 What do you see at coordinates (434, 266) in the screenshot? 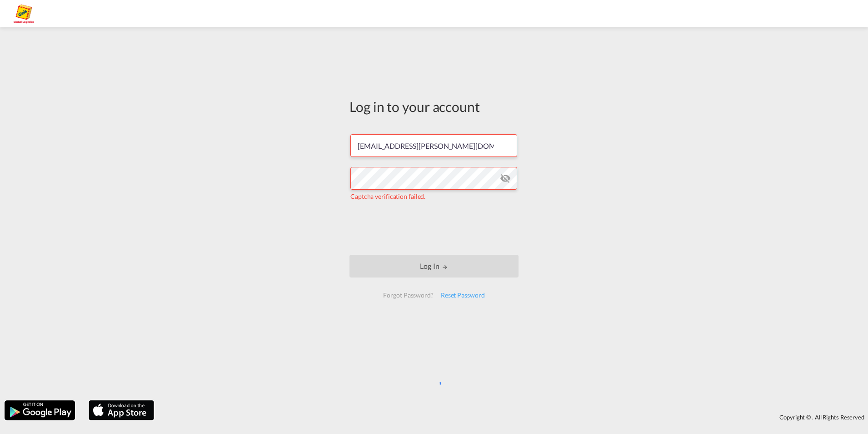
I see `button: LOGIN` at bounding box center [434, 266].